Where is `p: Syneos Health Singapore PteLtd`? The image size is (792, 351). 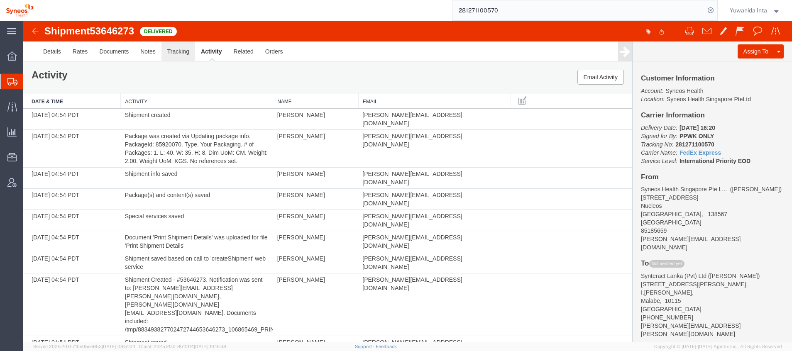 p: Syneos Health Singapore PteLtd is located at coordinates (689, 74).